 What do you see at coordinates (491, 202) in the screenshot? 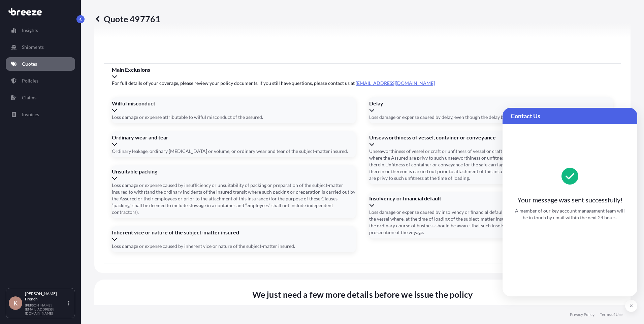
I see `div: Insolvency or financial default` at bounding box center [491, 202].